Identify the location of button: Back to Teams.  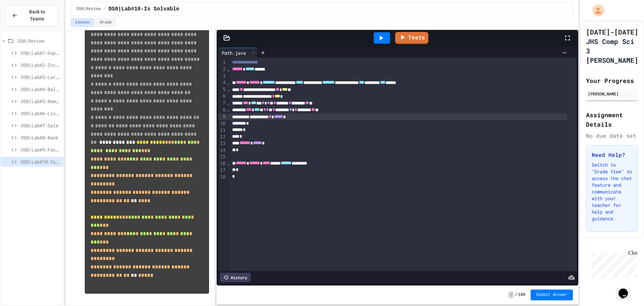
(32, 16).